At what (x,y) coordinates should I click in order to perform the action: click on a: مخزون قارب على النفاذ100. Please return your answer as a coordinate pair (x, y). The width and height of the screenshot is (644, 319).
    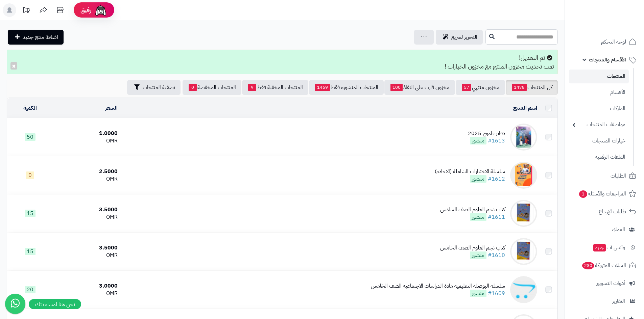
    Looking at the image, I should click on (419, 87).